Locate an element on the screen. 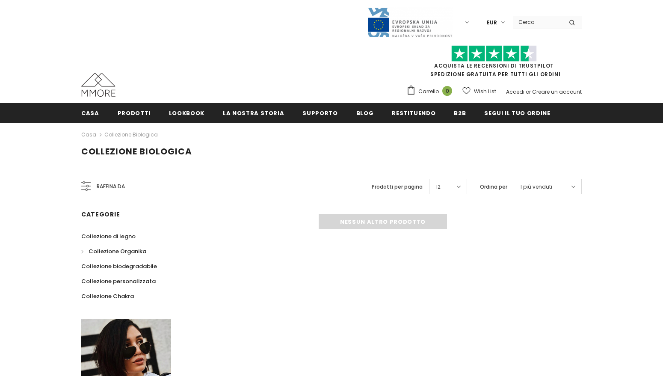  span: supporto is located at coordinates (320, 113).